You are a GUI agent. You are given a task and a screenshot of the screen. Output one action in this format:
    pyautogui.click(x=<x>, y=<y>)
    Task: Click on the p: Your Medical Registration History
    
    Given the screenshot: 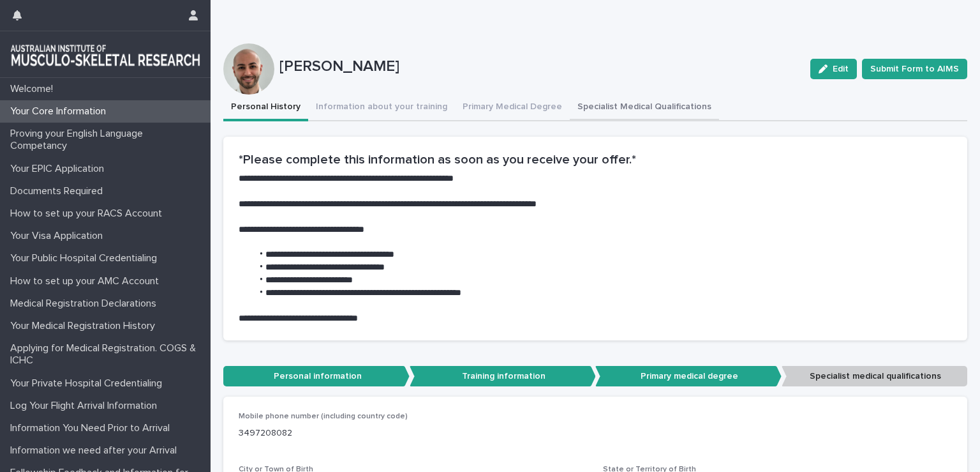 What is the action you would take?
    pyautogui.click(x=85, y=326)
    